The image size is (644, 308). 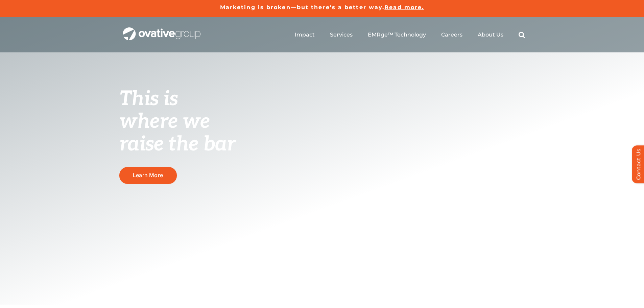 I want to click on span: This is, so click(x=149, y=99).